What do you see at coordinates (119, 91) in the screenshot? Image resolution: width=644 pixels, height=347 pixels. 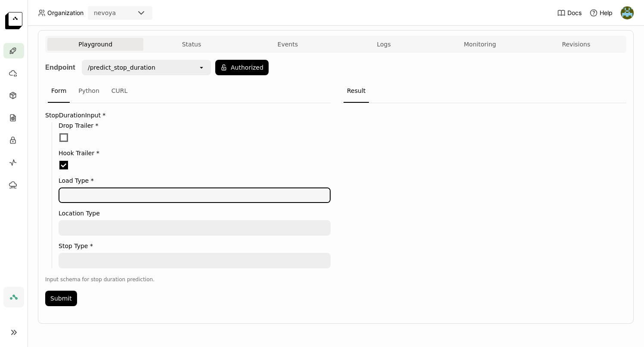 I see `div: CURL` at bounding box center [119, 91].